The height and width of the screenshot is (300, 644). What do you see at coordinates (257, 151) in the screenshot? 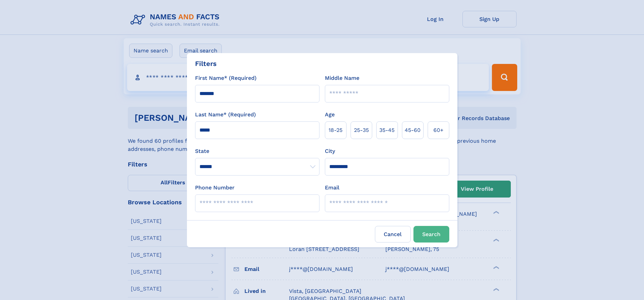
I see `label: State` at bounding box center [257, 151].